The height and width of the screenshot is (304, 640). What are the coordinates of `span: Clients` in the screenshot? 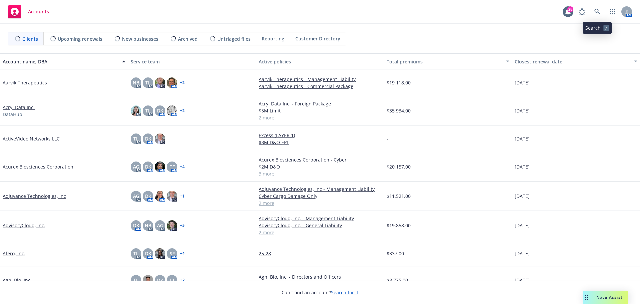 It's located at (30, 39).